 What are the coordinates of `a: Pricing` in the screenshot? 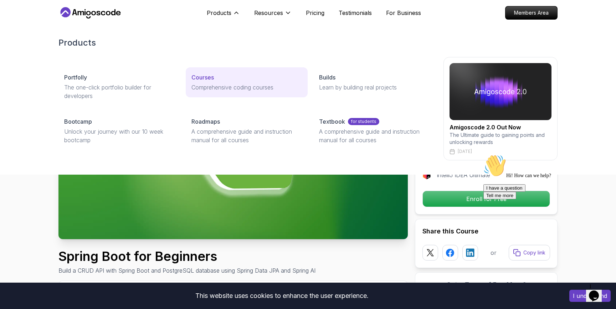 It's located at (315, 13).